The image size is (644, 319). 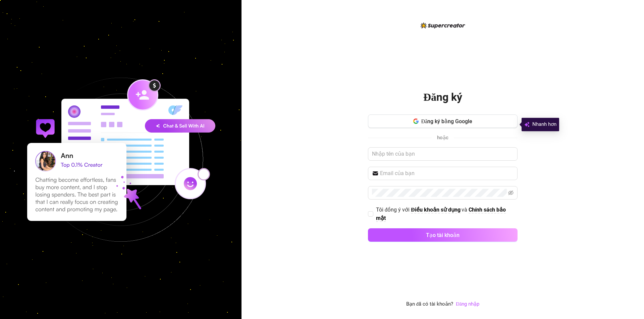 I want to click on font: hoặc, so click(x=443, y=138).